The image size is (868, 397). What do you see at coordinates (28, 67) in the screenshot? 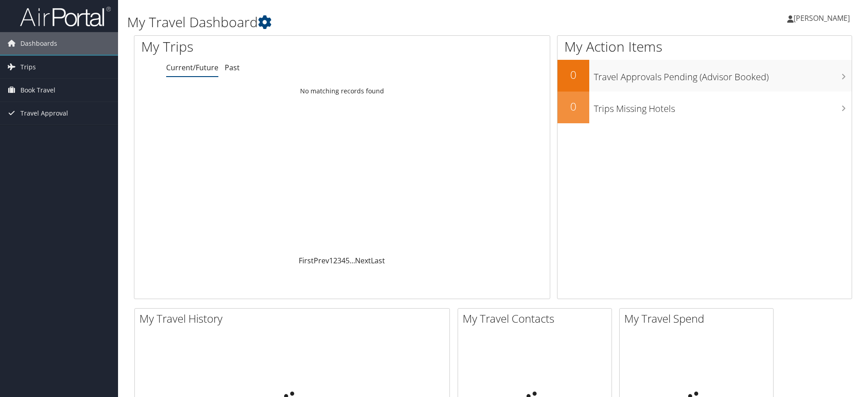
I see `span: Trips` at bounding box center [28, 67].